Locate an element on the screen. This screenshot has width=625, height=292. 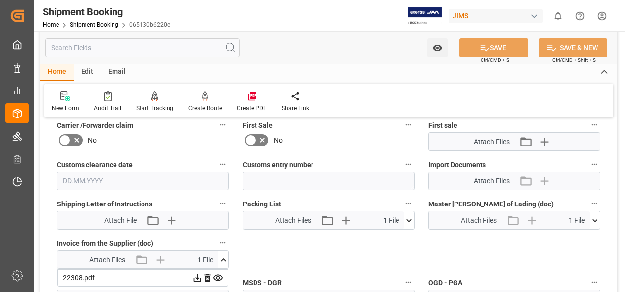
div: JIMS is located at coordinates (496, 16).